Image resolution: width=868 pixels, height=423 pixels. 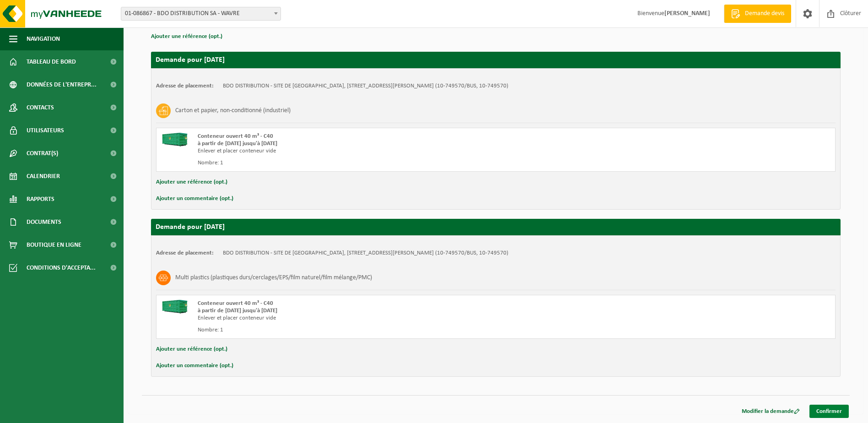 What do you see at coordinates (54, 245) in the screenshot?
I see `span: Boutique en ligne` at bounding box center [54, 245].